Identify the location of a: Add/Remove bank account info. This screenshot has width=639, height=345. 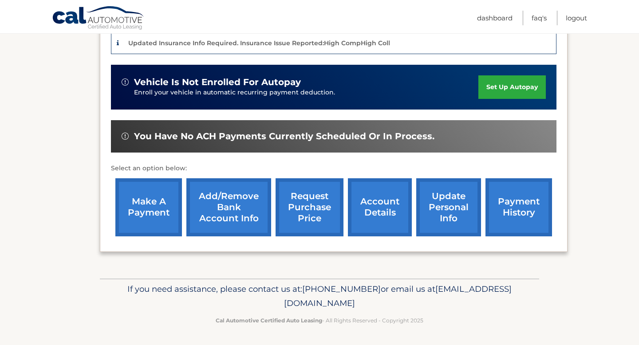
(228, 207).